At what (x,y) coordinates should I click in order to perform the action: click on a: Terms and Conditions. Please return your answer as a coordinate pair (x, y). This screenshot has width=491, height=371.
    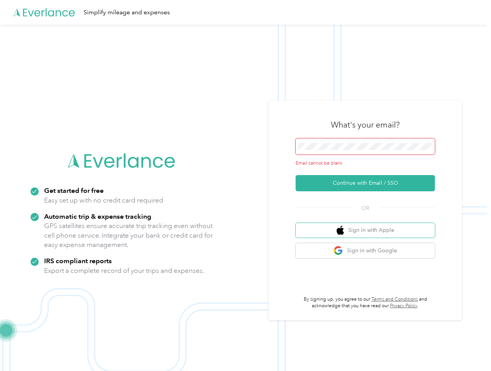
    Looking at the image, I should click on (395, 299).